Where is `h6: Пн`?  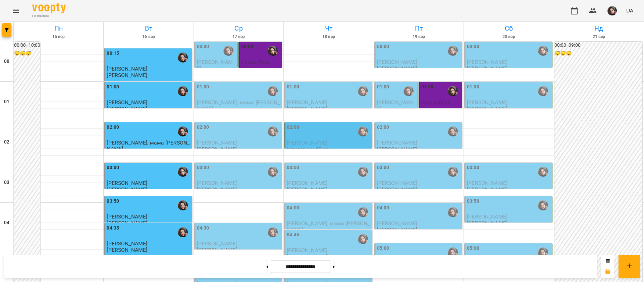
h6: Пн is located at coordinates (58, 28).